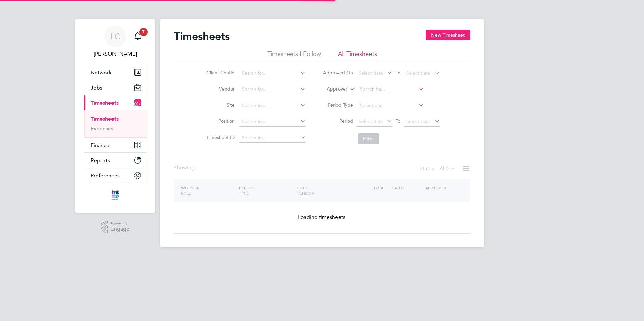  What do you see at coordinates (102, 128) in the screenshot?
I see `a: Expenses` at bounding box center [102, 128].